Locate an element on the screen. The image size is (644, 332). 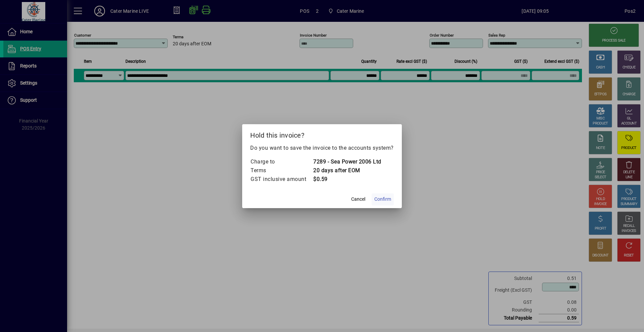
button: Confirm is located at coordinates (383, 199).